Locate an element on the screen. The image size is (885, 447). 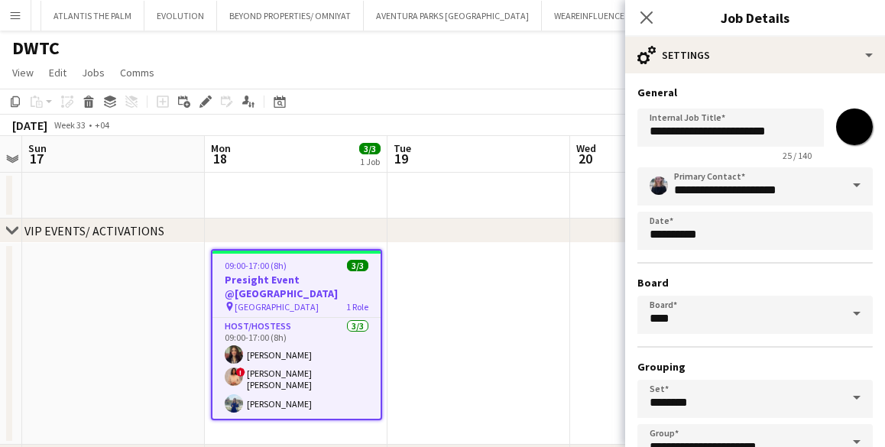
span: 18 is located at coordinates (219, 158).